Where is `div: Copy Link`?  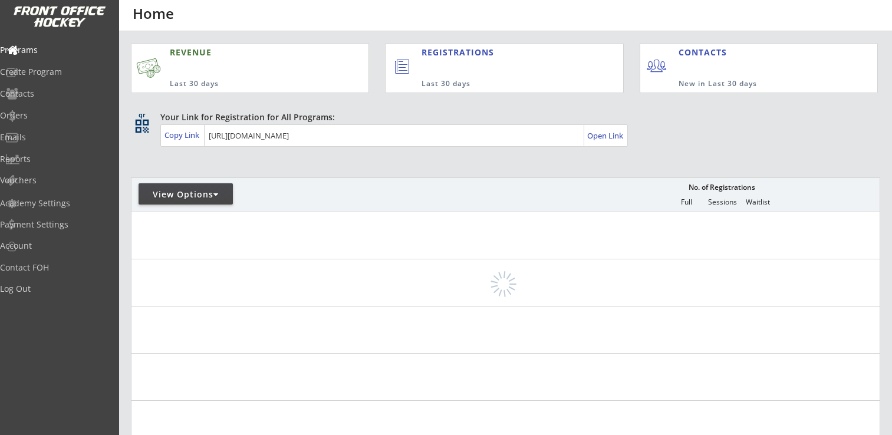 div: Copy Link is located at coordinates (183, 135).